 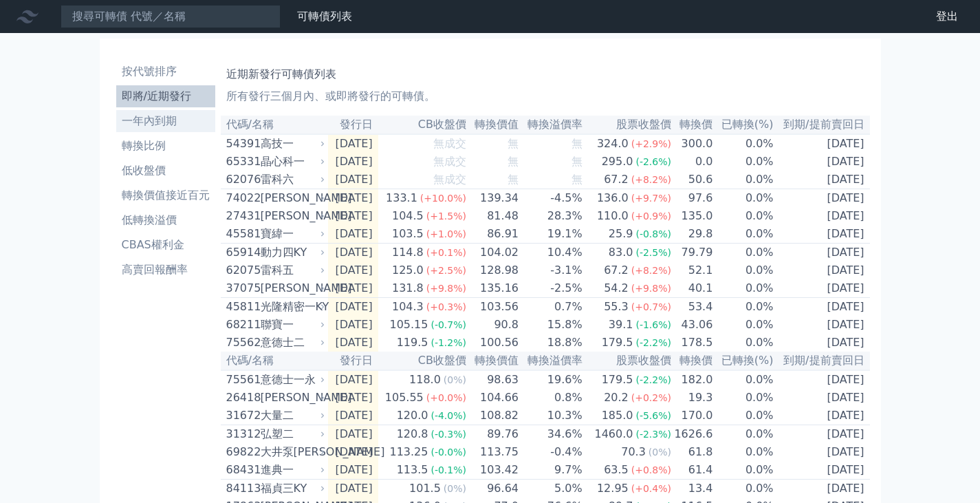 I want to click on td: 96.64, so click(x=493, y=488).